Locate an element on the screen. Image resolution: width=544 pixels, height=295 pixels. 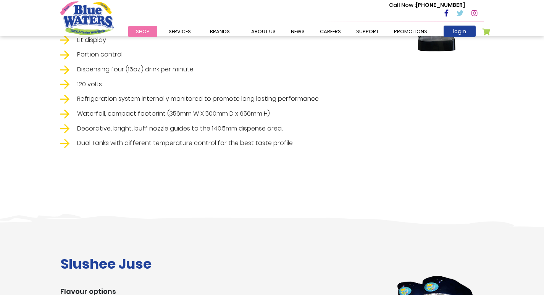
li: Refrigeration system internally monitored to promote long lasting performance is located at coordinates (217, 99).